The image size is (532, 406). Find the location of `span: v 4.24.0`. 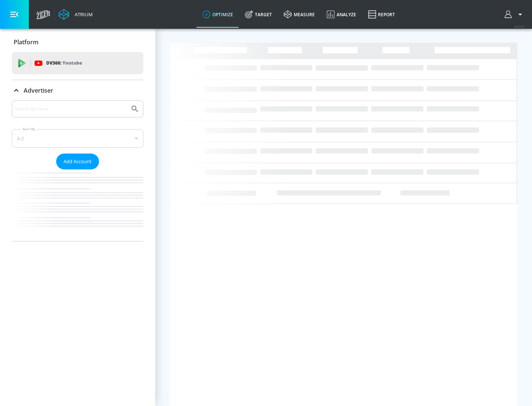

span: v 4.24.0 is located at coordinates (519, 26).